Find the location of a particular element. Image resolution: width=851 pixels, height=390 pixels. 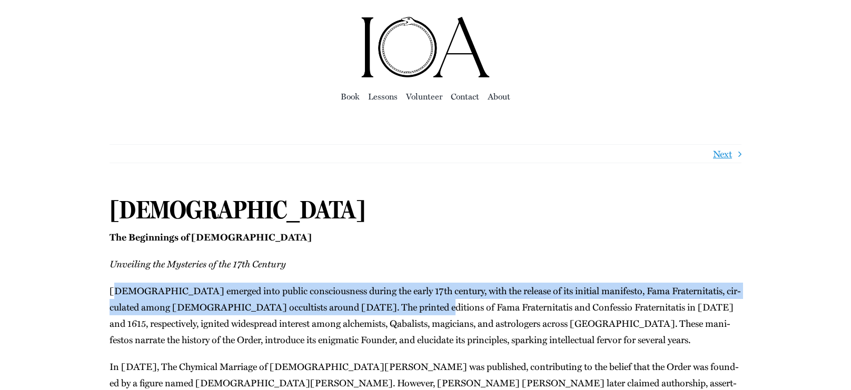

span: Vol­un­teer is located at coordinates (424, 96).